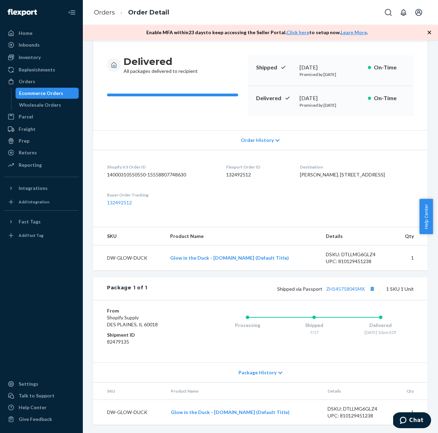  I want to click on dt: Shipment ID, so click(147, 335).